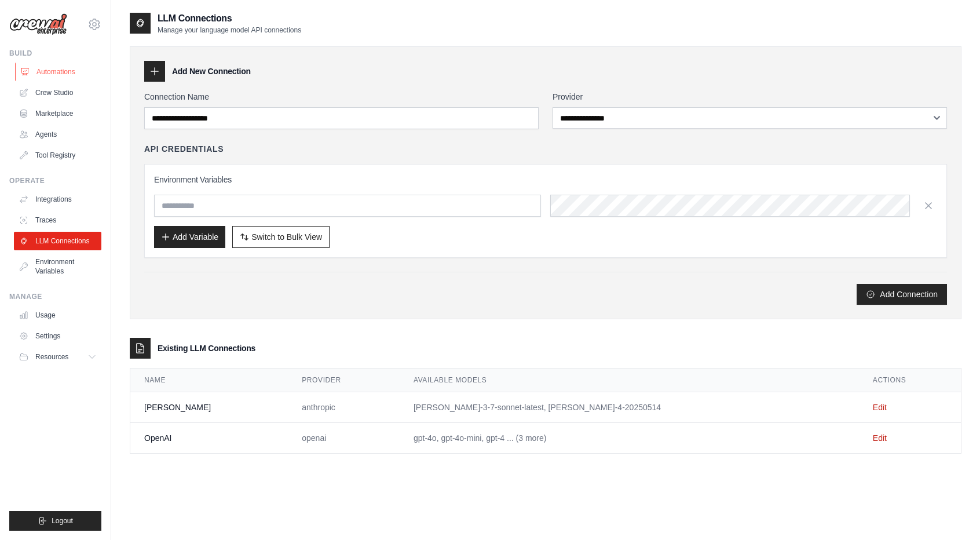 The image size is (980, 540). I want to click on button: Resources, so click(58, 357).